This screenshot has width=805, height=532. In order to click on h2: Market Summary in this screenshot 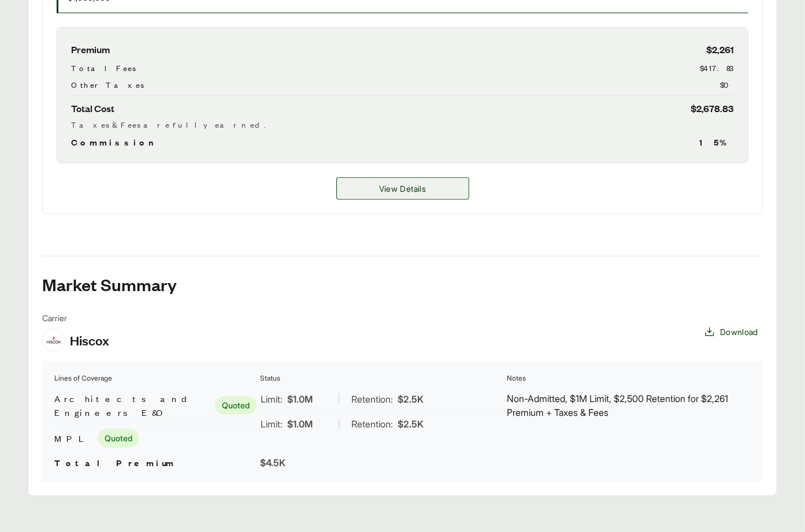, I will do `click(402, 284)`.